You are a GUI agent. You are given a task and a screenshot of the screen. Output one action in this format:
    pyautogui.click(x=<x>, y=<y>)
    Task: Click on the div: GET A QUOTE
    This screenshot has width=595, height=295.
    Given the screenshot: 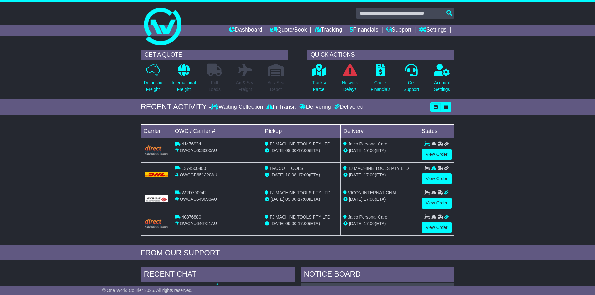 What is the action you would take?
    pyautogui.click(x=215, y=55)
    